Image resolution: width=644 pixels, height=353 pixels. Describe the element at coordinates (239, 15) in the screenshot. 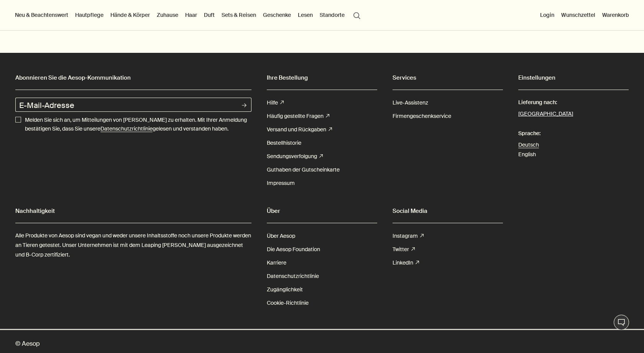

I see `a: Sets & Reisen` at that location.